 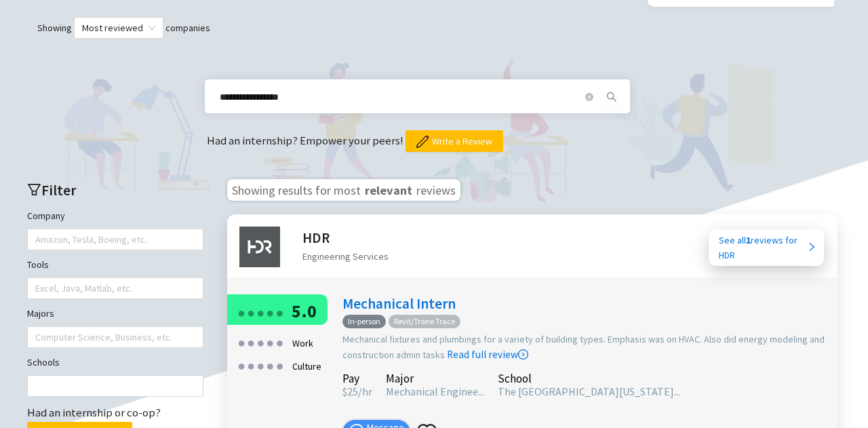 I want to click on a: Read full review, so click(x=488, y=320).